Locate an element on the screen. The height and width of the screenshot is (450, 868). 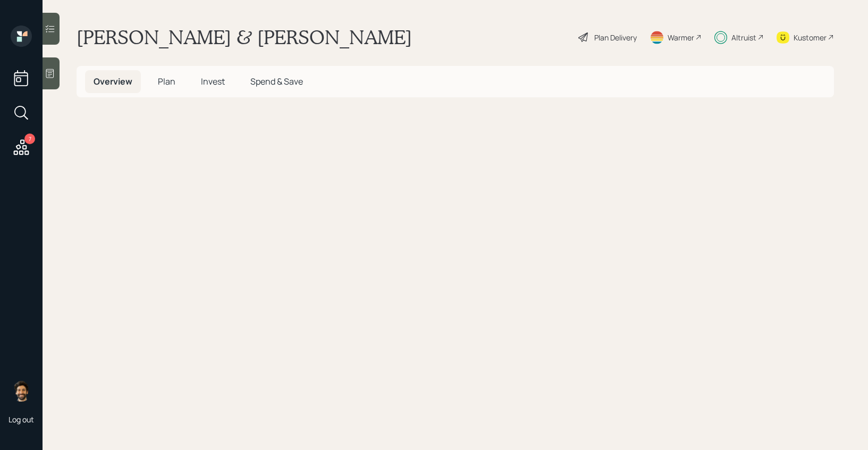
div: Plan Delivery is located at coordinates (616, 37).